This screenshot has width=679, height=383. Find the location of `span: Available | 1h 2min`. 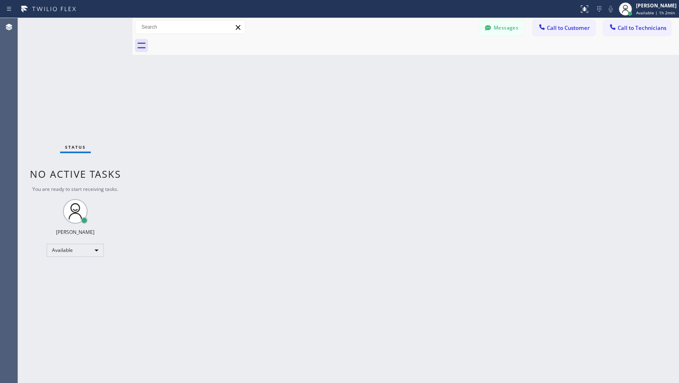

span: Available | 1h 2min is located at coordinates (655, 13).